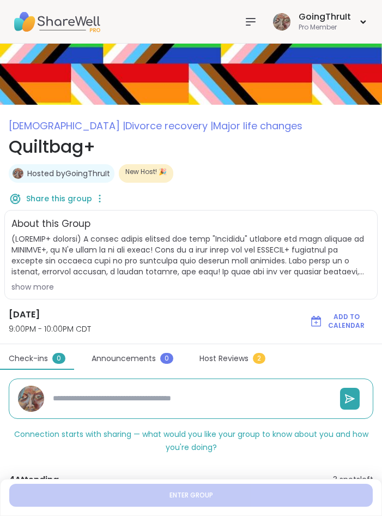 This screenshot has height=516, width=382. I want to click on h1: Quiltbag+, so click(191, 147).